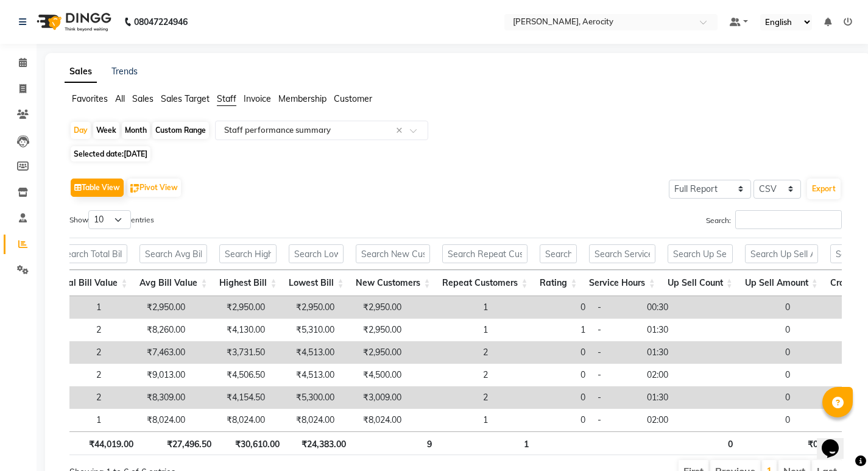  What do you see at coordinates (700, 283) in the screenshot?
I see `th: Up Sell Count: activate to sort column ascending` at bounding box center [700, 283].